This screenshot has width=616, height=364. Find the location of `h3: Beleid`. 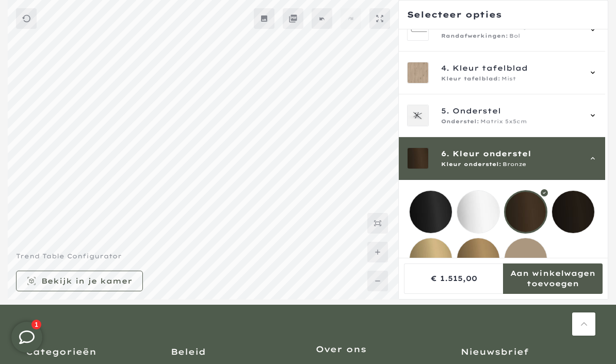

h3: Beleid is located at coordinates (235, 351).